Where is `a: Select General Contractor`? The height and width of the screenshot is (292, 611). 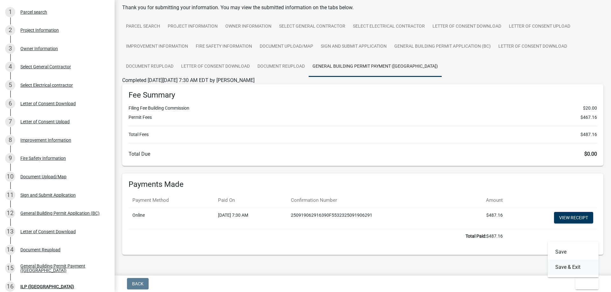
a: Select General Contractor is located at coordinates (312, 27).